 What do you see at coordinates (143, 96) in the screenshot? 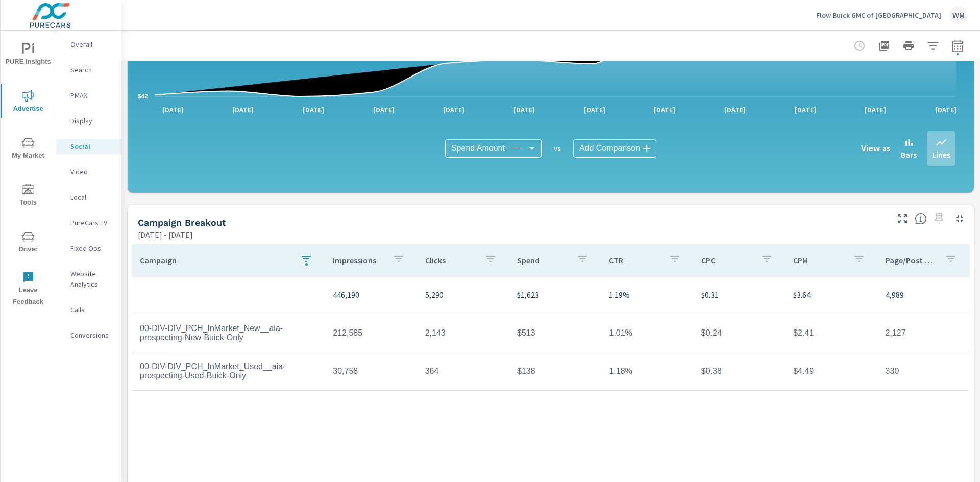
I see `text: $42` at bounding box center [143, 96].